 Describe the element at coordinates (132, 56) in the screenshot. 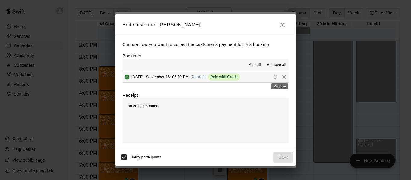

I see `label: Bookings` at that location.